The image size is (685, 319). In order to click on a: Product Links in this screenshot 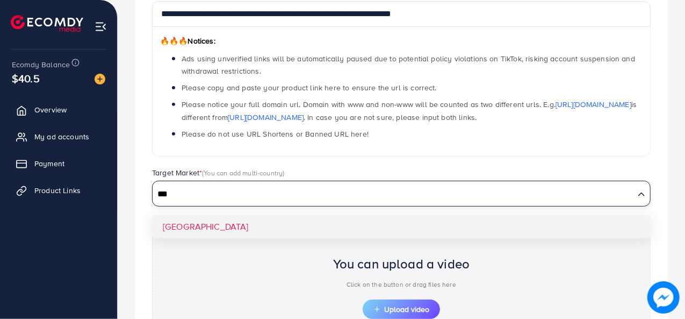, I will do `click(59, 190)`.